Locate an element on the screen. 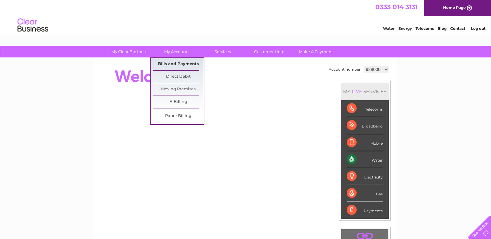 This screenshot has width=491, height=239. a: Blog is located at coordinates (442, 28).